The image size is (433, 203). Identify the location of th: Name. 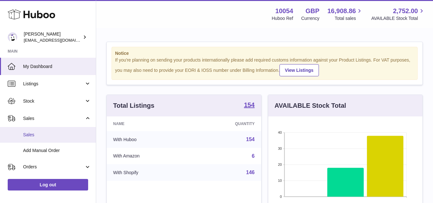
(149, 124).